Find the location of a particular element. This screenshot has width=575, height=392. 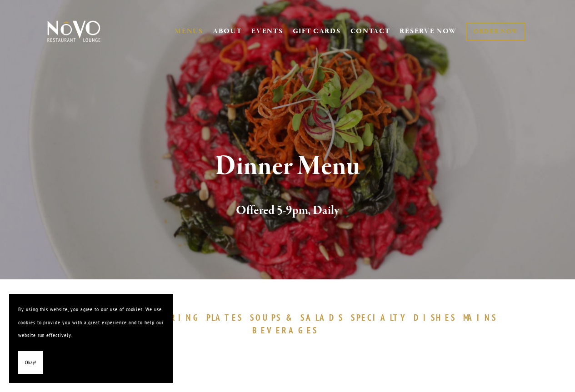

a: ORDER NOW is located at coordinates (496, 31).